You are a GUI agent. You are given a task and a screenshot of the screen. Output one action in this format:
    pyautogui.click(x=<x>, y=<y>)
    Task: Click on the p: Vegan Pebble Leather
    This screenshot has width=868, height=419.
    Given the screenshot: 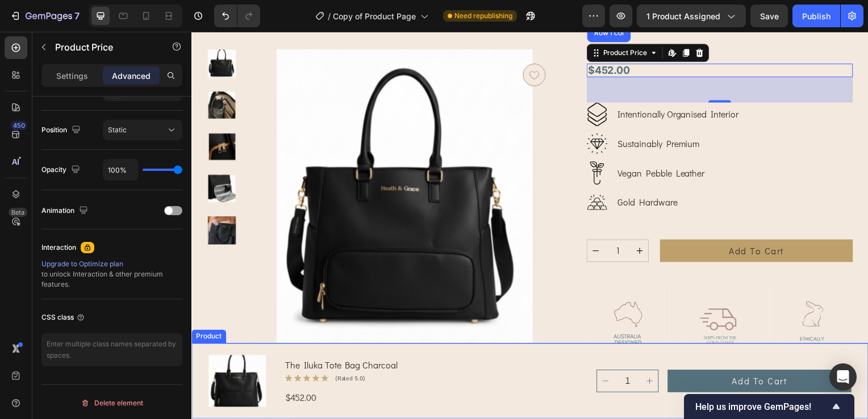 What is the action you would take?
    pyautogui.click(x=473, y=143)
    